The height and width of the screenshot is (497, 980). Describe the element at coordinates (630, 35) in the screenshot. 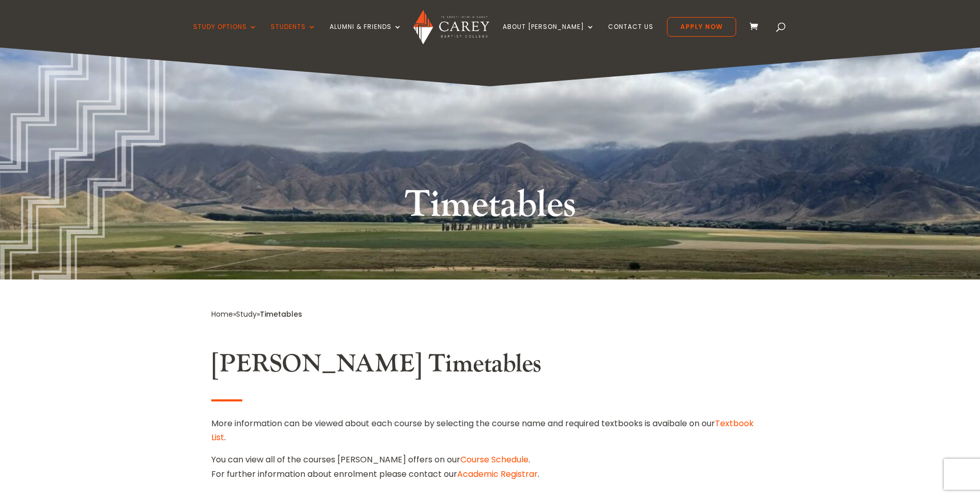

I see `a: Contact Us` at that location.